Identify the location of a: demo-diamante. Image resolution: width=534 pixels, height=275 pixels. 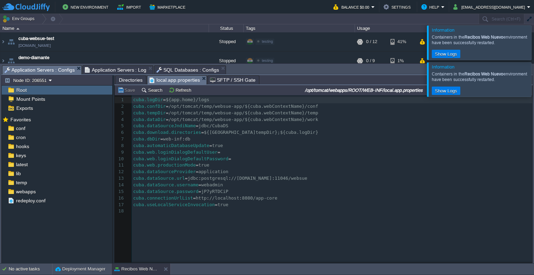
(34, 58).